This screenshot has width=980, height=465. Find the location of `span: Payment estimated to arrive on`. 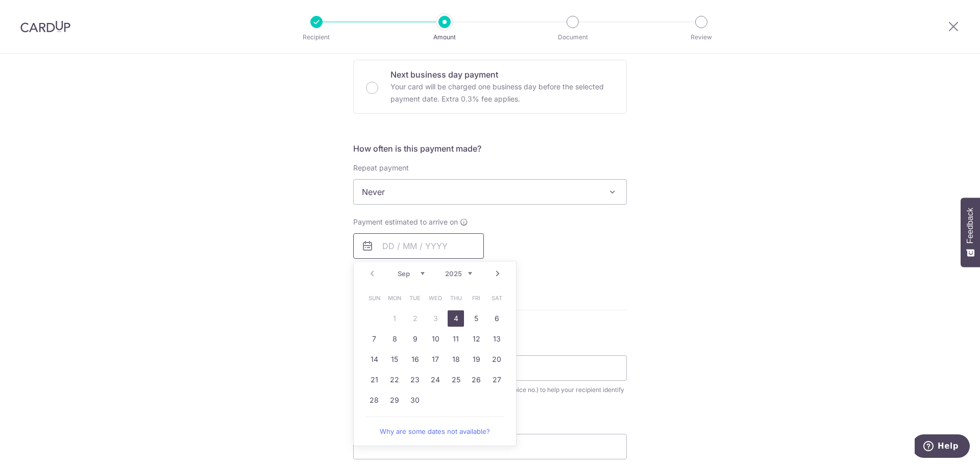

span: Payment estimated to arrive on is located at coordinates (405, 222).